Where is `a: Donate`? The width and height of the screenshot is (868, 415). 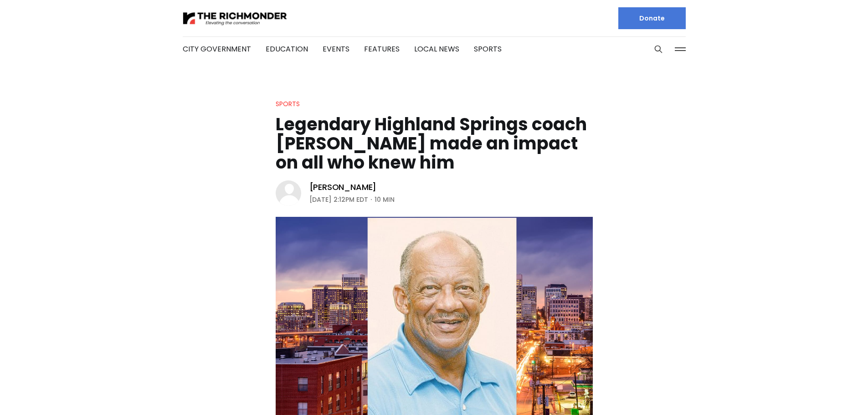 a: Donate is located at coordinates (652, 18).